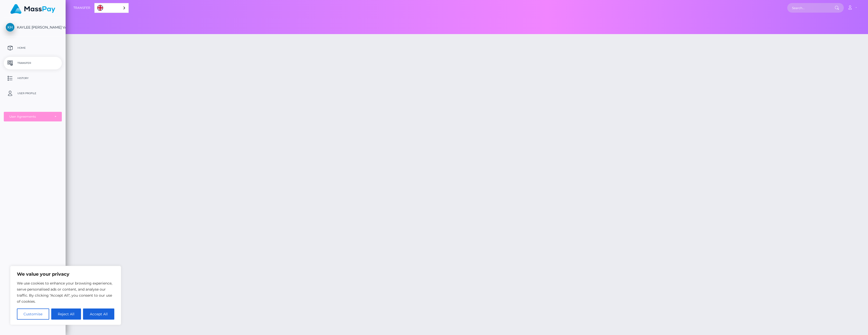 This screenshot has height=335, width=868. What do you see at coordinates (33, 48) in the screenshot?
I see `p: Home` at bounding box center [33, 48].